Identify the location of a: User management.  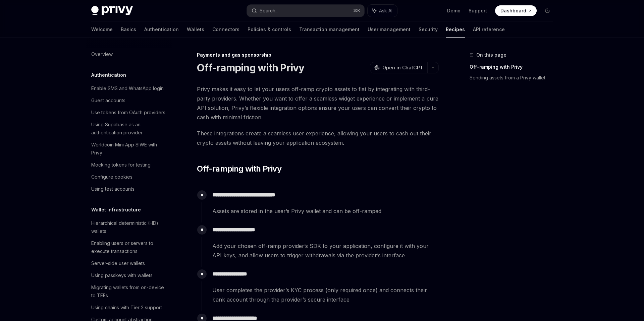
(389, 29).